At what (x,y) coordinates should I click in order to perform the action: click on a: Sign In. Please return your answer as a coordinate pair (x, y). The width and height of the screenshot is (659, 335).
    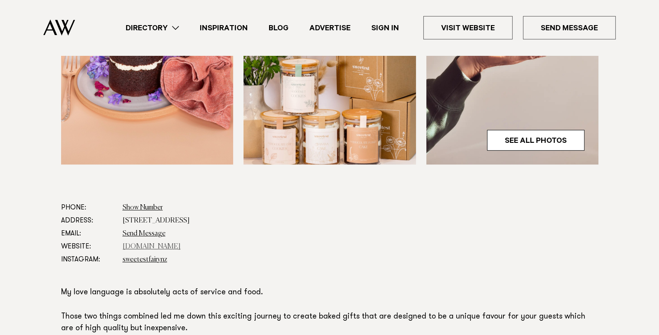
    Looking at the image, I should click on (385, 28).